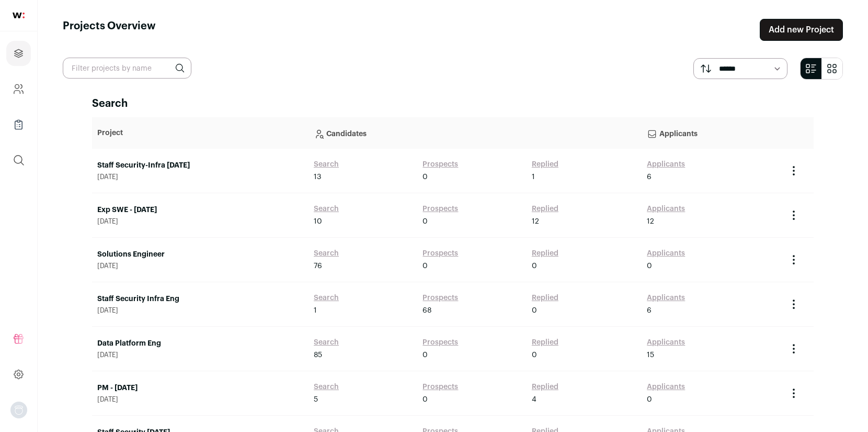  Describe the element at coordinates (18, 125) in the screenshot. I see `a: Company Lists` at that location.